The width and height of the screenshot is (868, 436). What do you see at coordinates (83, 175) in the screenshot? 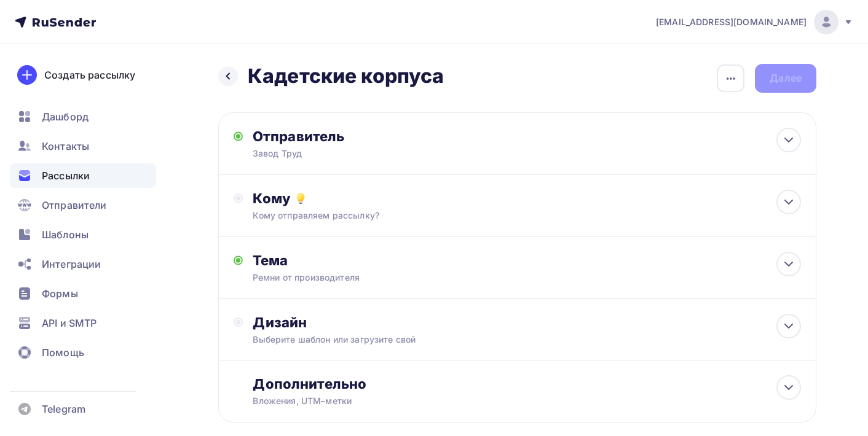
I see `a: Рассылки` at bounding box center [83, 175].